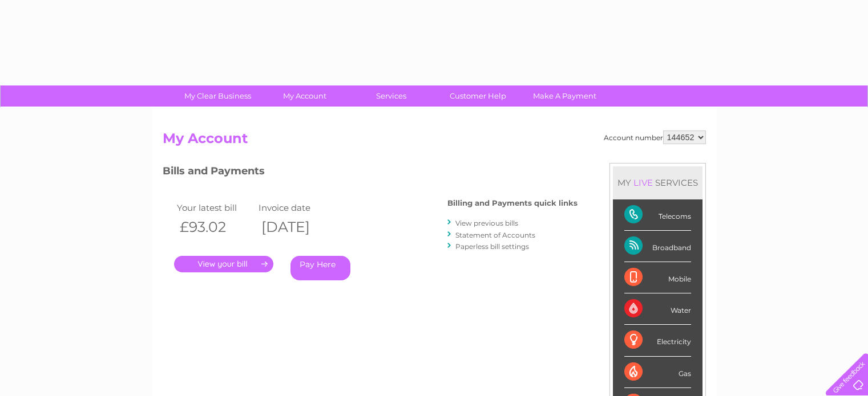 This screenshot has height=396, width=868. I want to click on a: My Account, so click(304, 96).